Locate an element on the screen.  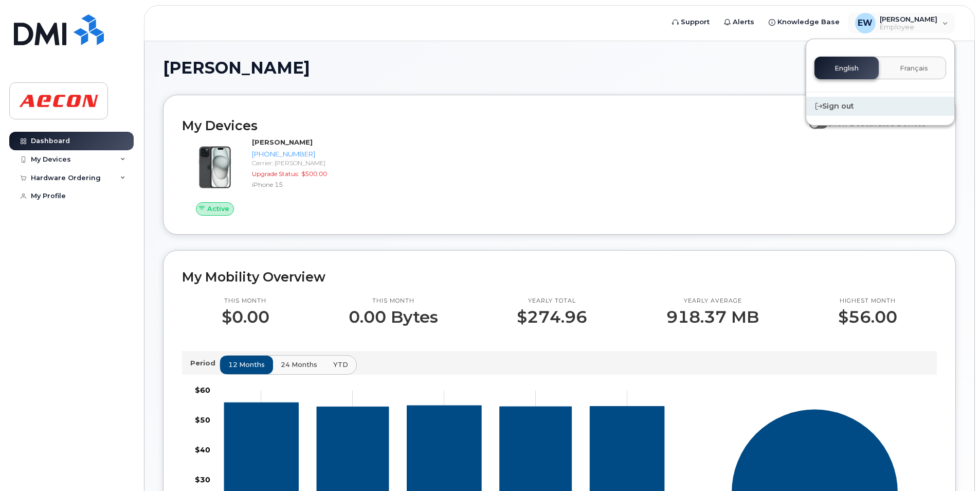
span: YTD is located at coordinates (341, 364).